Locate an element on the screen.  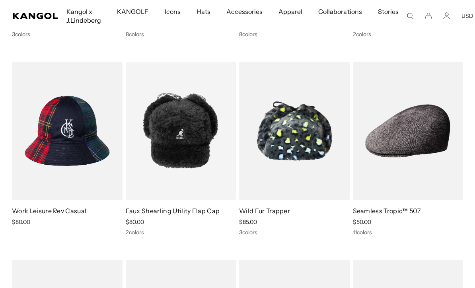
img: Seamless Tropic™ 507 is located at coordinates (408, 131).